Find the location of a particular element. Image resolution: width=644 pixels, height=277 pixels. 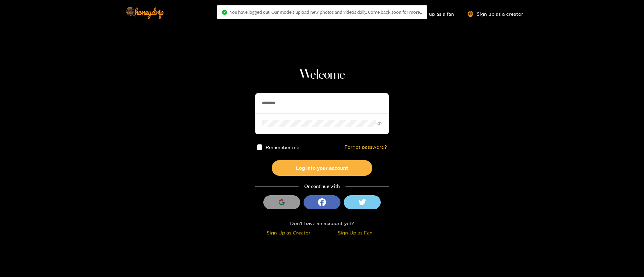

div: Sign Up as Creator is located at coordinates (288, 233).